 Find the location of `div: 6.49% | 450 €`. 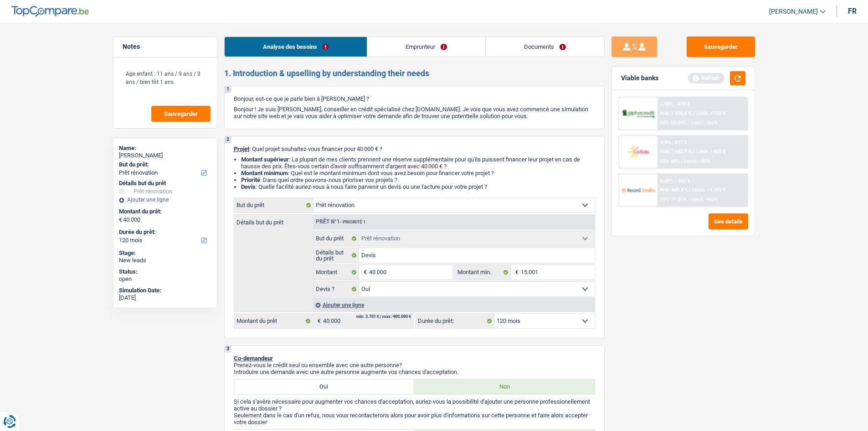

div: 6.49% | 450 € is located at coordinates (675, 180).